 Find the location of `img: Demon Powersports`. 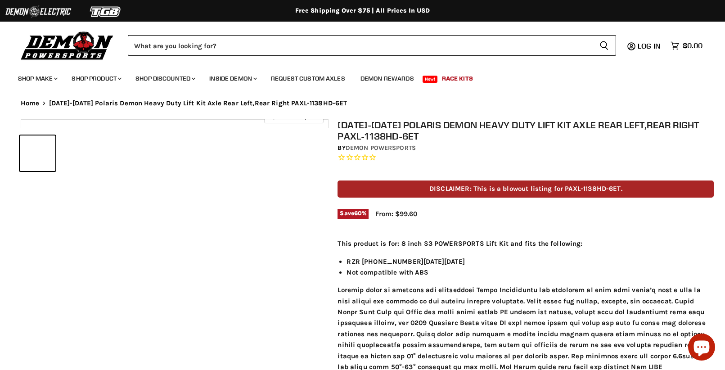

img: Demon Powersports is located at coordinates (67, 45).